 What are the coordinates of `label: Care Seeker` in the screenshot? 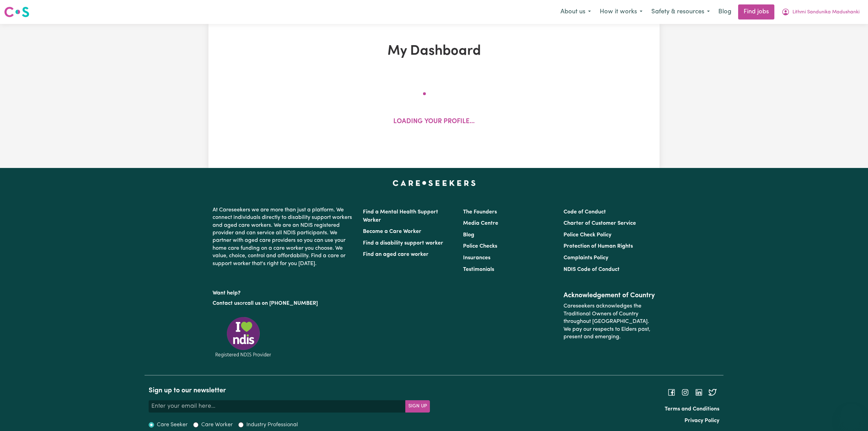 It's located at (172, 424).